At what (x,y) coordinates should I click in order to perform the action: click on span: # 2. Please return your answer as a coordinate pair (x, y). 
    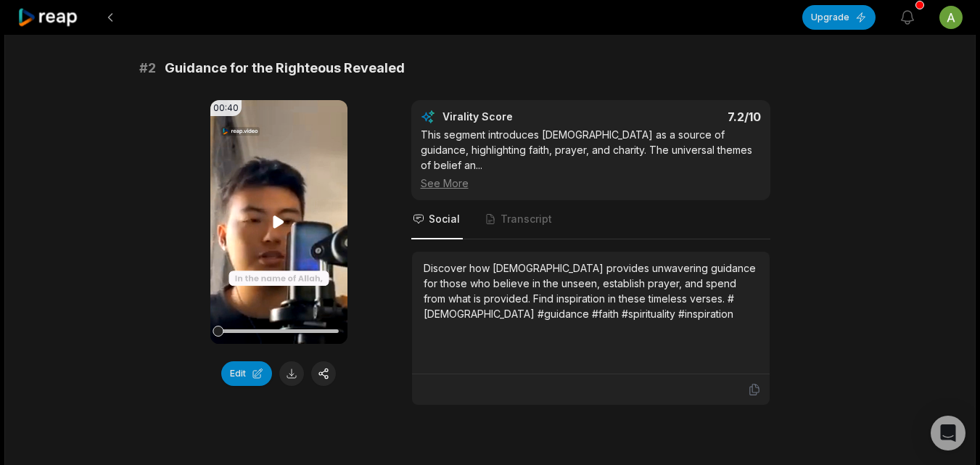
    Looking at the image, I should click on (147, 68).